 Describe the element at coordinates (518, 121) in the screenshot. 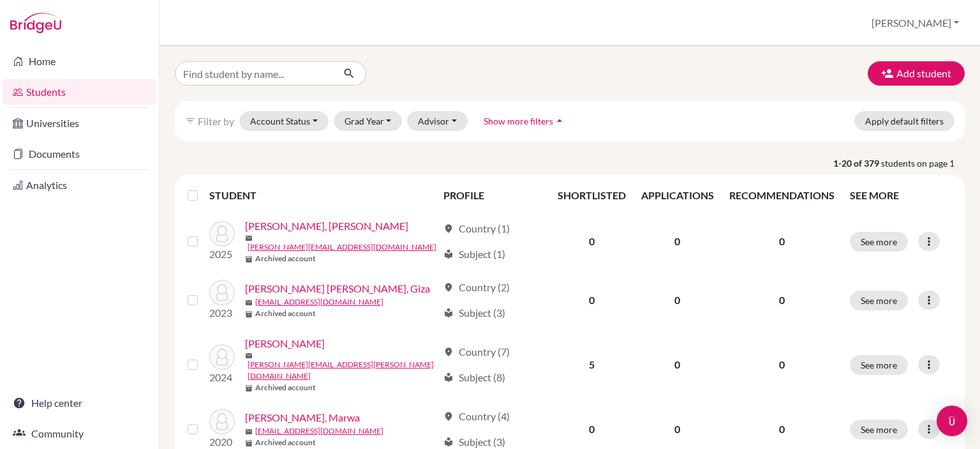

I see `span: Show more filters` at that location.